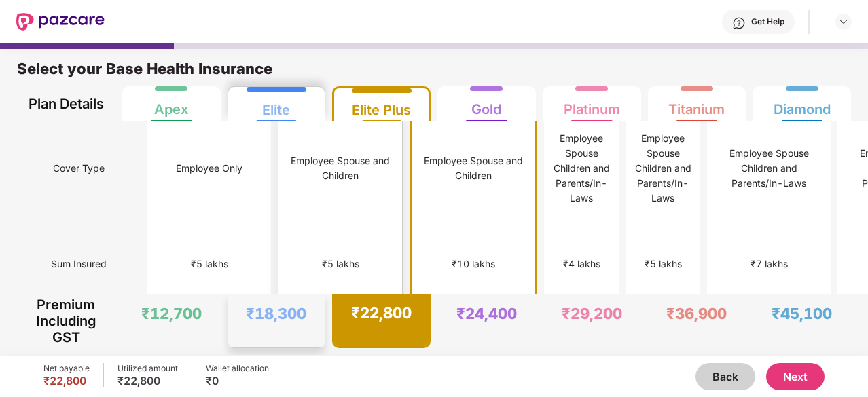 Image resolution: width=868 pixels, height=397 pixels. I want to click on div: Gold, so click(486, 104).